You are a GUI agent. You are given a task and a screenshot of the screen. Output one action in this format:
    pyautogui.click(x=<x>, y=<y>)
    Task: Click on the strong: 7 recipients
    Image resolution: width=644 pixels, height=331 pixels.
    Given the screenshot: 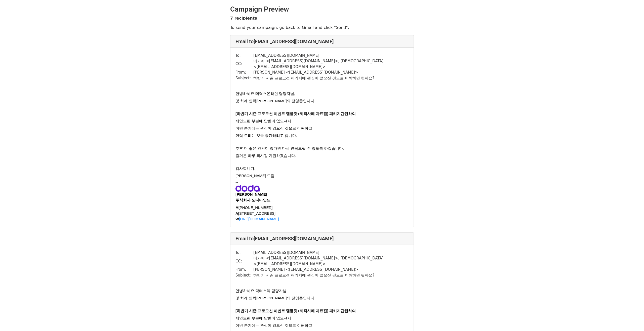 What is the action you would take?
    pyautogui.click(x=243, y=18)
    